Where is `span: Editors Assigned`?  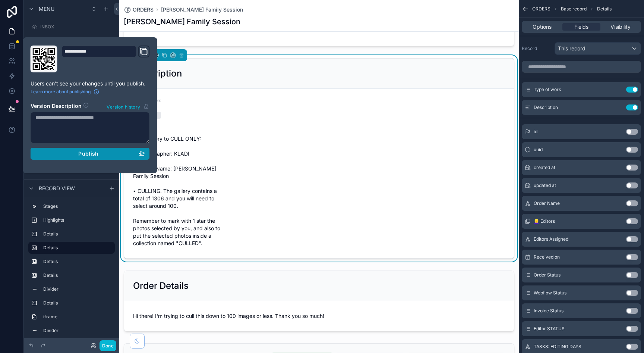 span: Editors Assigned is located at coordinates (551, 239).